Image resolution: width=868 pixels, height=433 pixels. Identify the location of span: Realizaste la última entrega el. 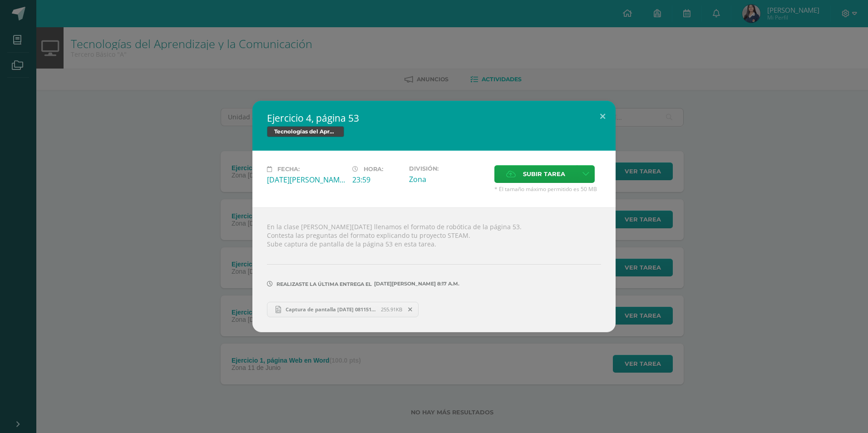
(324, 285).